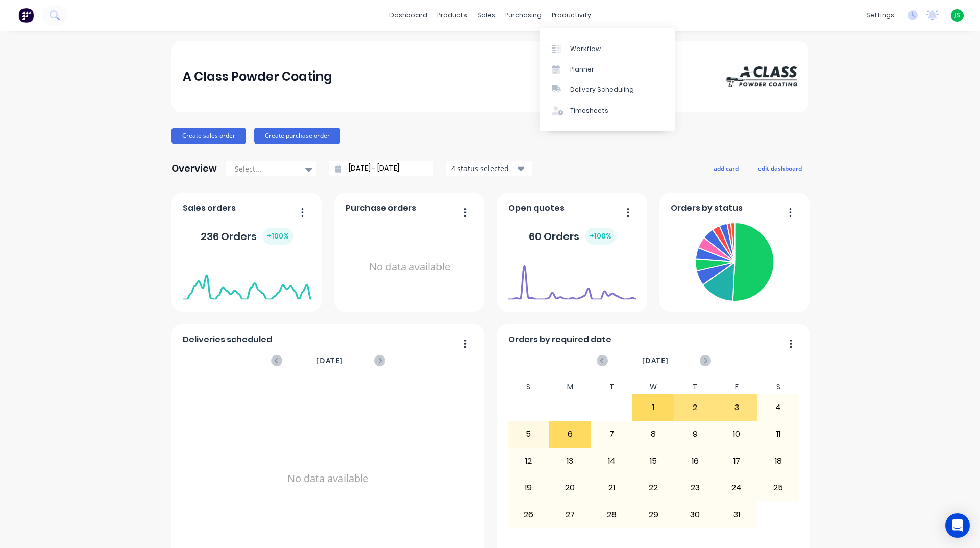  I want to click on button: edit dashboard, so click(780, 168).